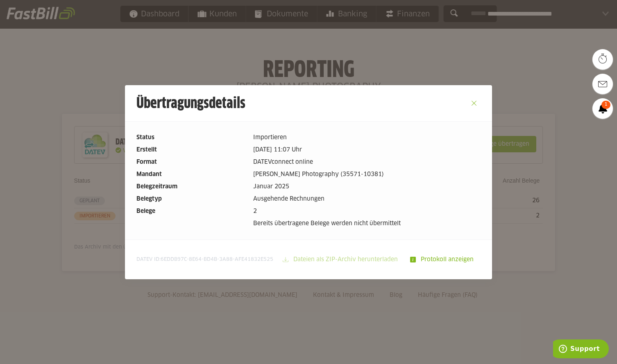 The height and width of the screenshot is (364, 617). Describe the element at coordinates (192, 137) in the screenshot. I see `dt: Status` at that location.